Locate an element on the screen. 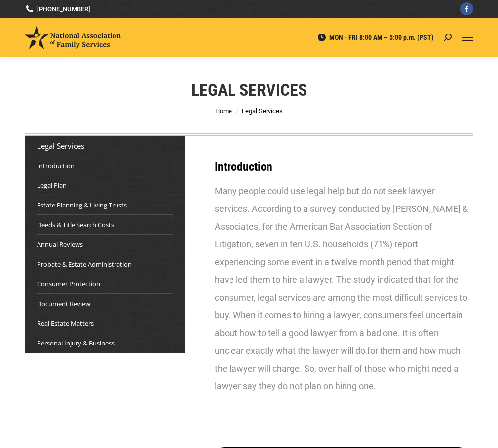  div: Legal Services is located at coordinates (104, 146).